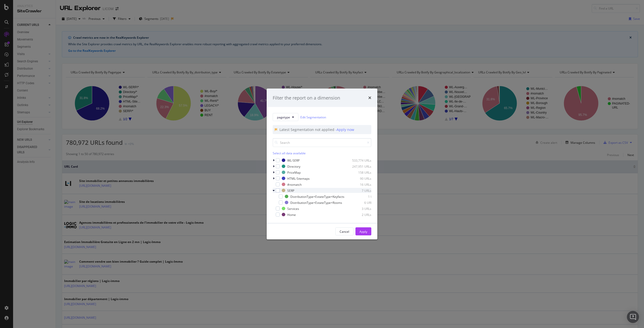 The height and width of the screenshot is (328, 644). I want to click on div: 158 URLs, so click(359, 172).